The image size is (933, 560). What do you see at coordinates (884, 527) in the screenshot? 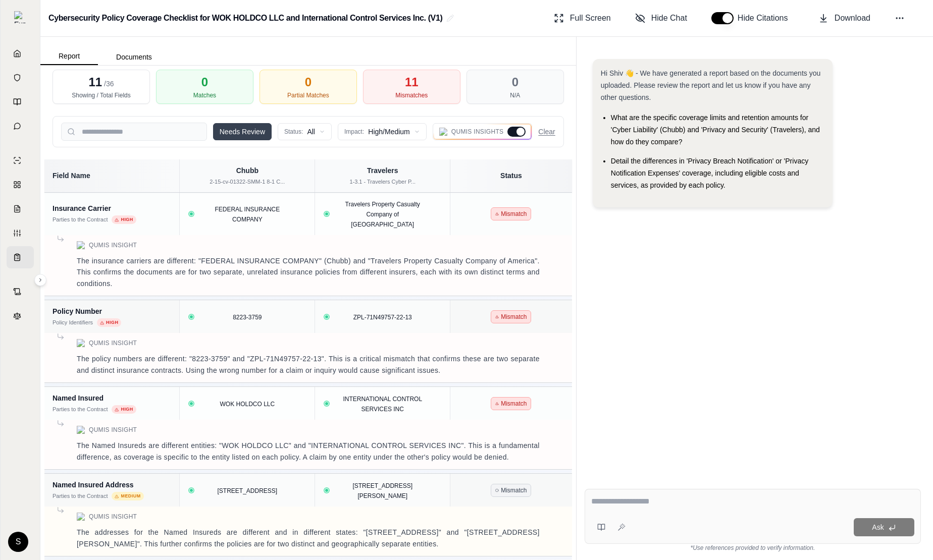
I see `button: Ask` at bounding box center [884, 527].